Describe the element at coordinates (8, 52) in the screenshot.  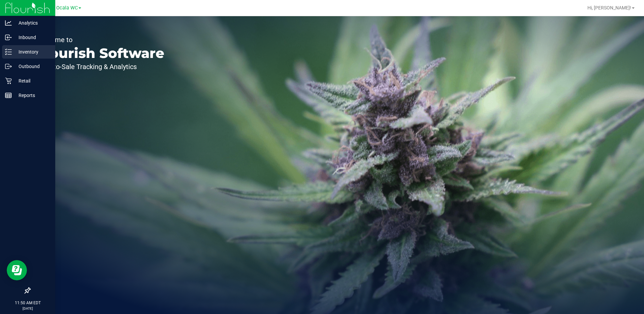
I see `inline-svg: Inventory` at that location.